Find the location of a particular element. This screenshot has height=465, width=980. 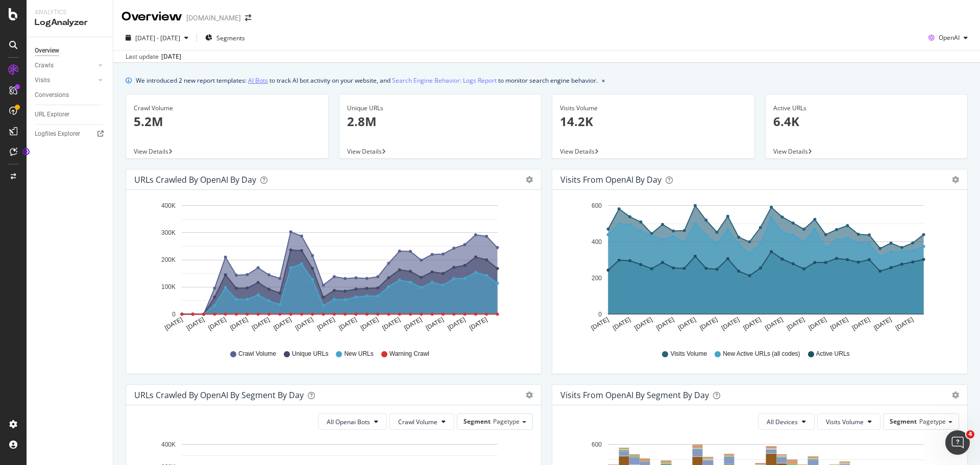

button: All Openai Bots is located at coordinates (352, 422).